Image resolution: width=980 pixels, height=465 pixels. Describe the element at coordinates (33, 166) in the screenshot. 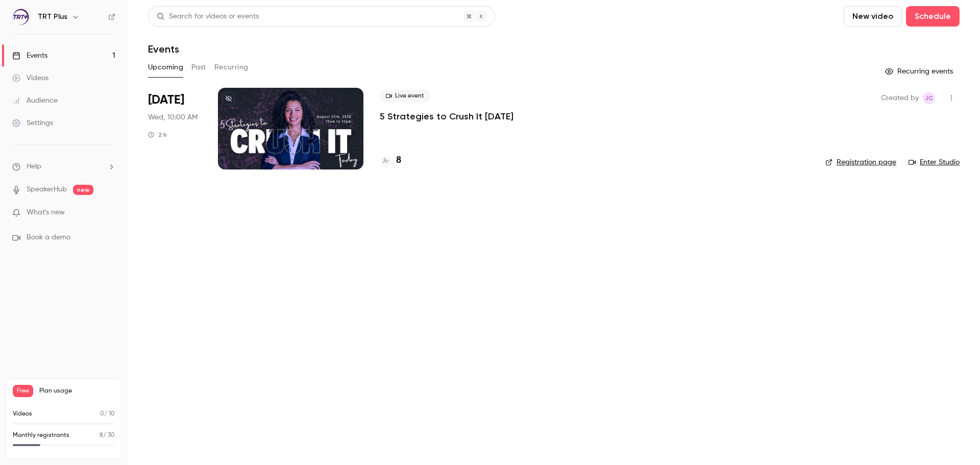

I see `span: Help` at that location.